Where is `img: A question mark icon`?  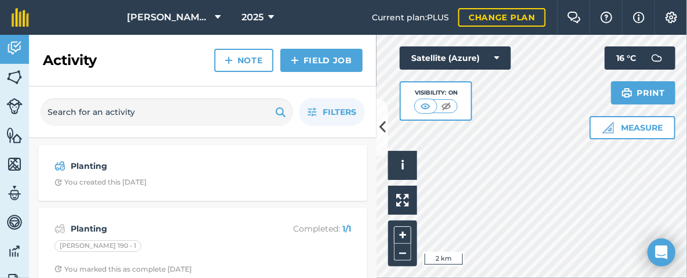
img: A question mark icon is located at coordinates (607, 17).